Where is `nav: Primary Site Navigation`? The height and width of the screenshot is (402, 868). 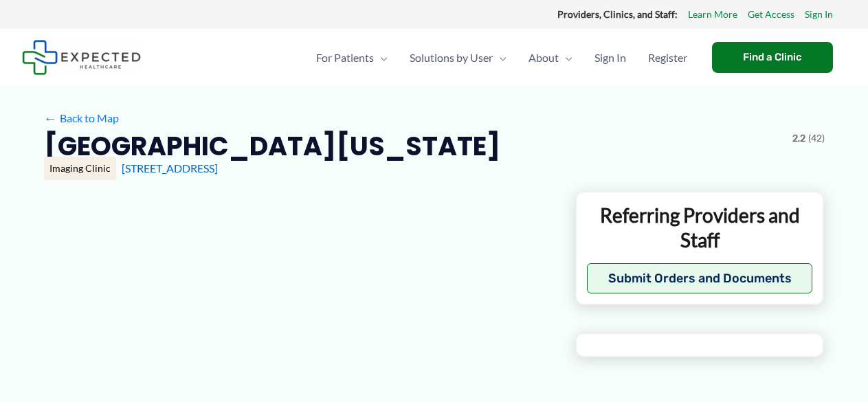
nav: Primary Site Navigation is located at coordinates (502, 58).